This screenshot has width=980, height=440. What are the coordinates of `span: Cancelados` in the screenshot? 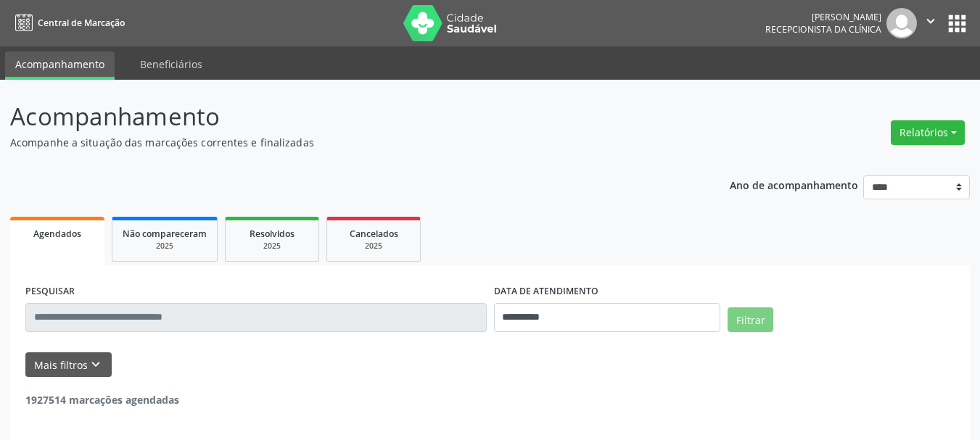 It's located at (374, 234).